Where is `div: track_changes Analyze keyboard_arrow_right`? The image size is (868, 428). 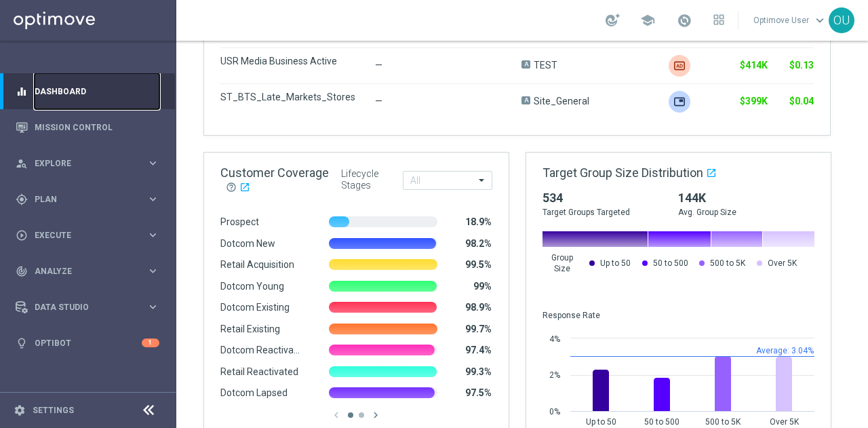
div: track_changes Analyze keyboard_arrow_right is located at coordinates (88, 272).